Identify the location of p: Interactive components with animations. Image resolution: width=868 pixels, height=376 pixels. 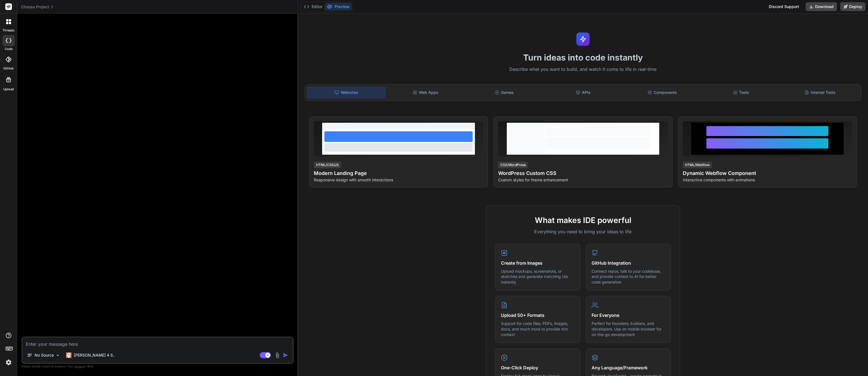
(767, 180).